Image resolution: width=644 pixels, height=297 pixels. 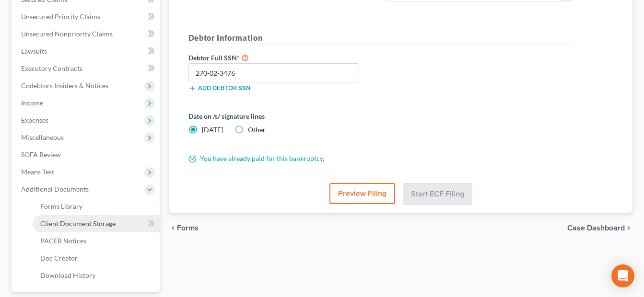 I want to click on button: Start ECF Filing, so click(x=437, y=194).